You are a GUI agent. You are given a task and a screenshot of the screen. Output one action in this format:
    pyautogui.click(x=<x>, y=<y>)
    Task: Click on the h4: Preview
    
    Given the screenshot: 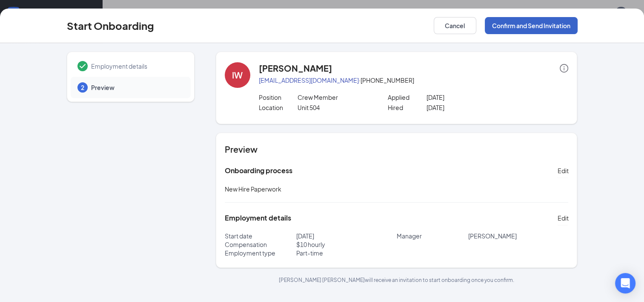 What is the action you would take?
    pyautogui.click(x=397, y=149)
    